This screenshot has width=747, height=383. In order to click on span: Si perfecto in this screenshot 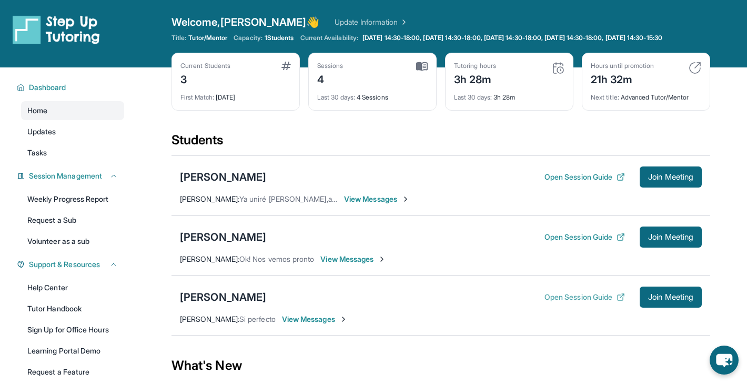, I will do `click(257, 318)`.